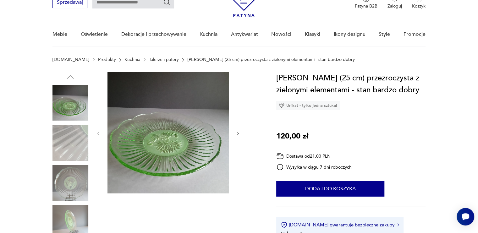  What do you see at coordinates (153, 34) in the screenshot?
I see `a: Dekoracje i przechowywanie` at bounding box center [153, 34].